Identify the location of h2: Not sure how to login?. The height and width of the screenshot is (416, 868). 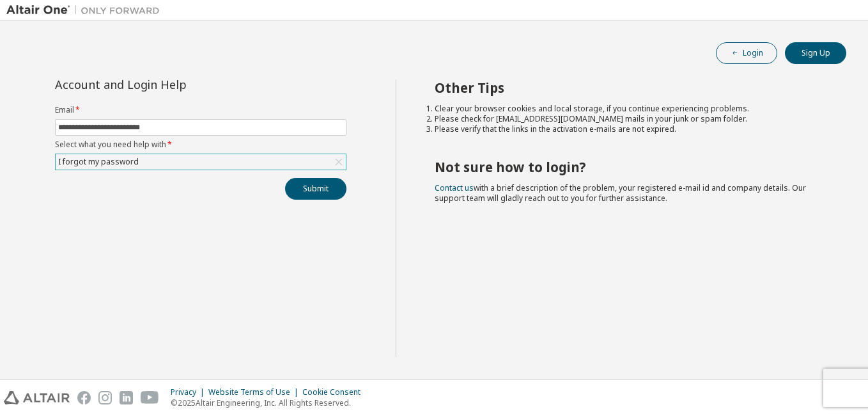
(629, 167).